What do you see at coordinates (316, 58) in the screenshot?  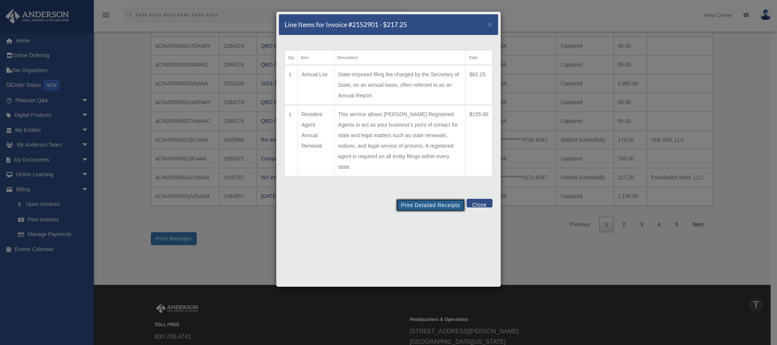 I see `th: Item` at bounding box center [316, 58].